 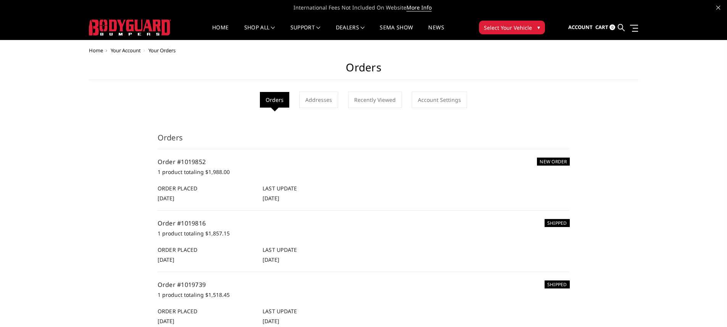 I want to click on a: Addresses, so click(x=319, y=100).